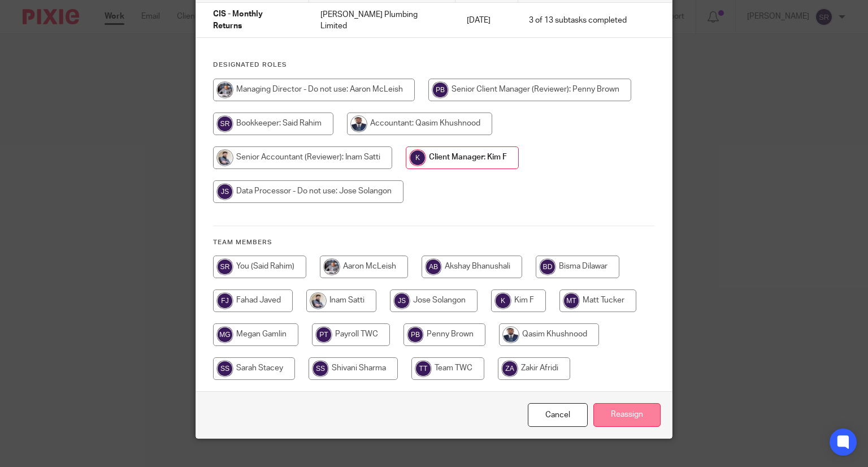  I want to click on a: Close this dialog window, so click(558, 415).